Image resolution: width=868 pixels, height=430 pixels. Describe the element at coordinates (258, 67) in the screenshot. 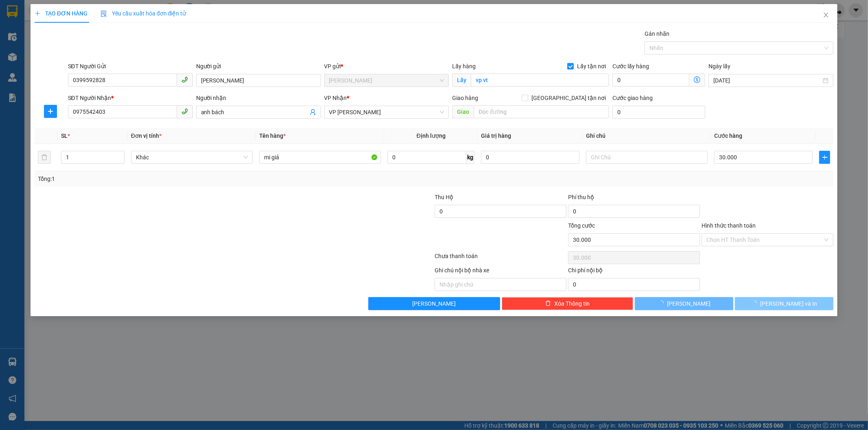

I see `div: Người gửi` at that location.